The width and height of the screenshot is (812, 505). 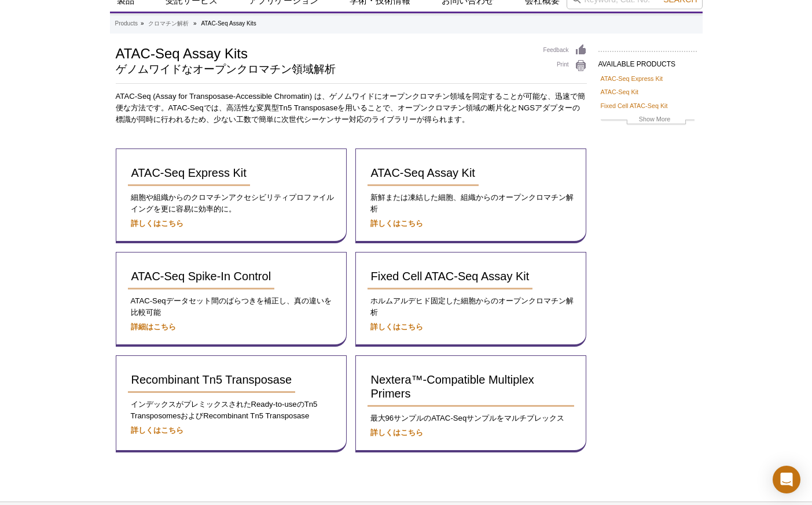 What do you see at coordinates (634, 106) in the screenshot?
I see `a: Fixed Cell ATAC-Seq Kit` at bounding box center [634, 106].